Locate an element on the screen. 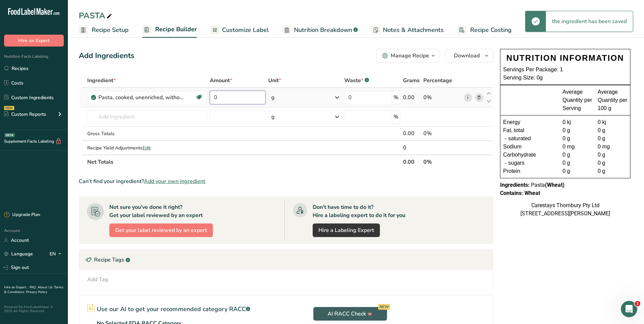 The width and height of the screenshot is (644, 324). span: Notes & Attachments is located at coordinates (413, 30).